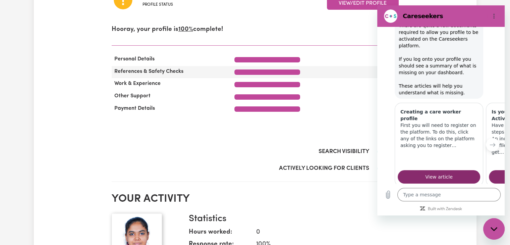  Describe the element at coordinates (324, 168) in the screenshot. I see `label: Actively Looking for Clients` at that location.